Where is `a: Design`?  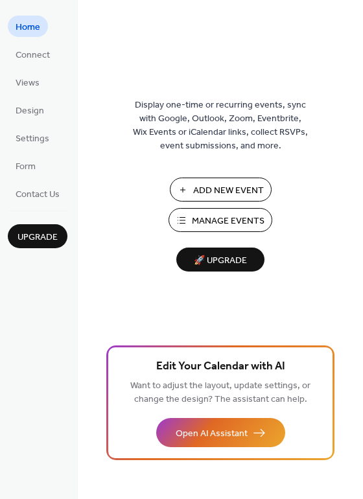
a: Design is located at coordinates (30, 109).